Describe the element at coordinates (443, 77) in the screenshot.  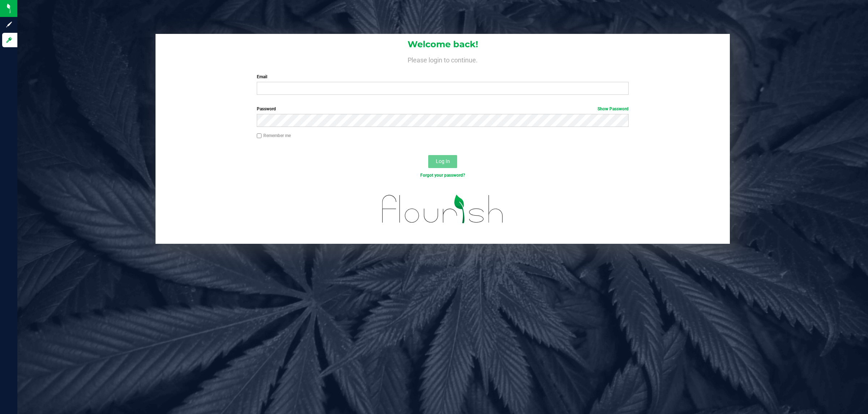
I see `label: Email` at that location.